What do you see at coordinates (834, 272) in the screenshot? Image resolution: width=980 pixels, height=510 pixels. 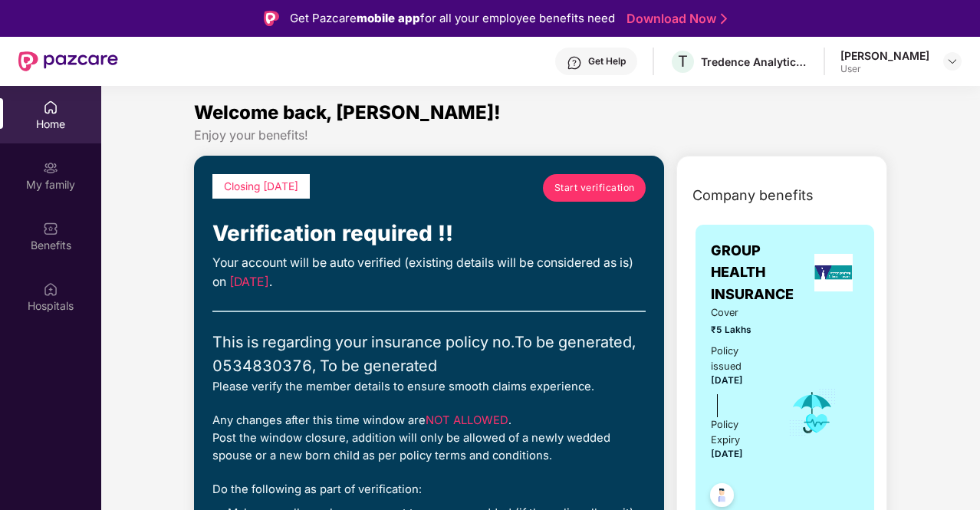 I see `img: insurerLogo` at bounding box center [834, 272].